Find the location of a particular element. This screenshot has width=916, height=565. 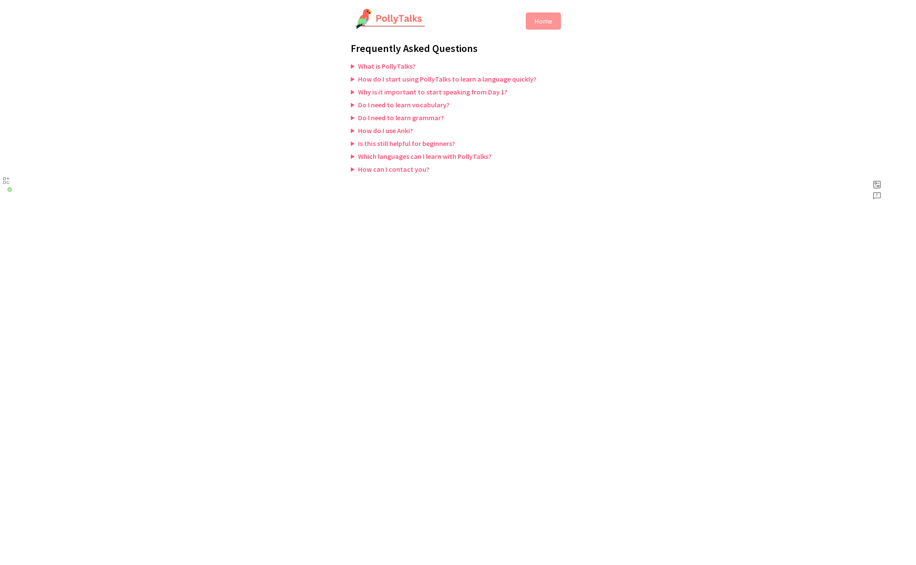

summary: Do I need to learn vocabulary? is located at coordinates (458, 105).